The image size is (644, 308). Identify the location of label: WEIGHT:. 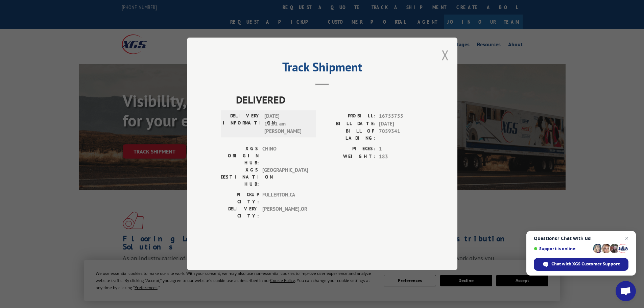
(349, 156).